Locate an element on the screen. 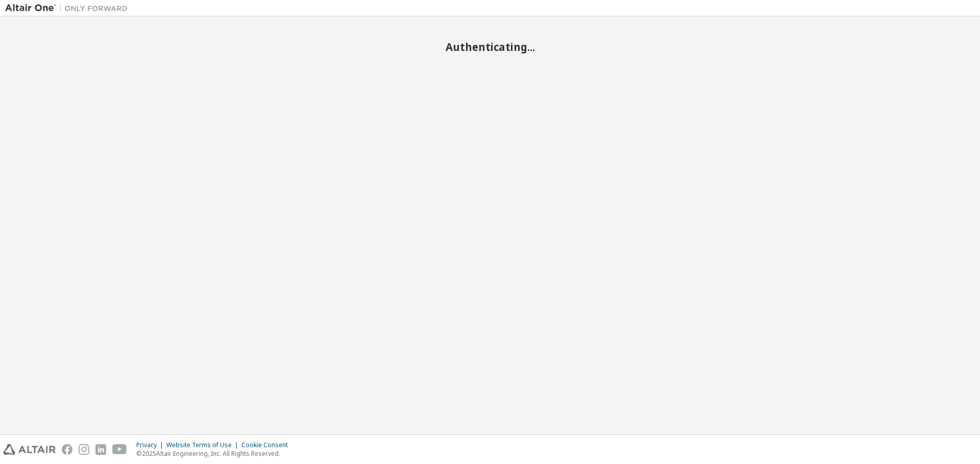 The height and width of the screenshot is (464, 980). img: altair_logo.svg is located at coordinates (29, 450).